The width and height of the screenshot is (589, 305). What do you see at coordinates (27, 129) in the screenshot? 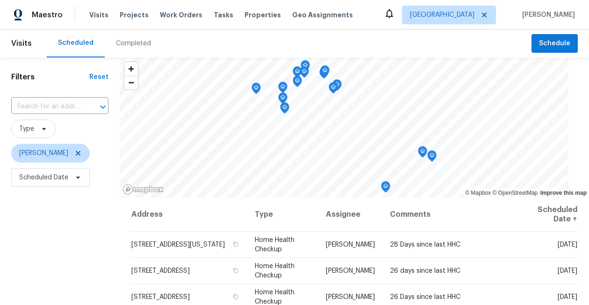
I see `span: Type` at bounding box center [27, 129].